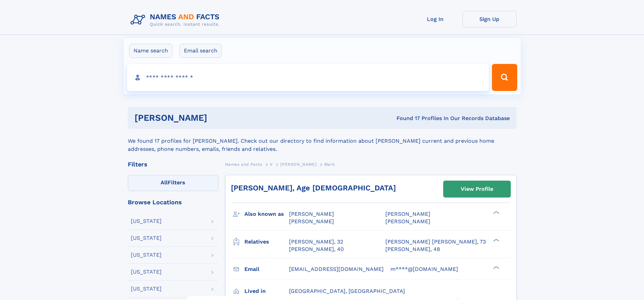  Describe the element at coordinates (164, 182) in the screenshot. I see `span: All` at that location.